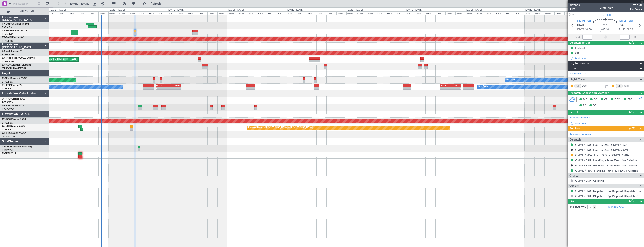 This screenshot has height=247, width=644. I want to click on span: Pax, so click(572, 201).